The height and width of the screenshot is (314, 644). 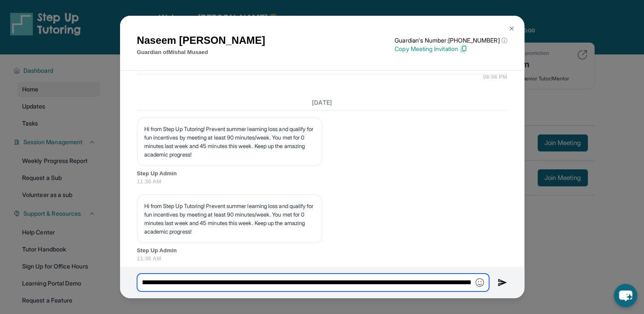 I want to click on span: 06:06 PM, so click(x=495, y=77).